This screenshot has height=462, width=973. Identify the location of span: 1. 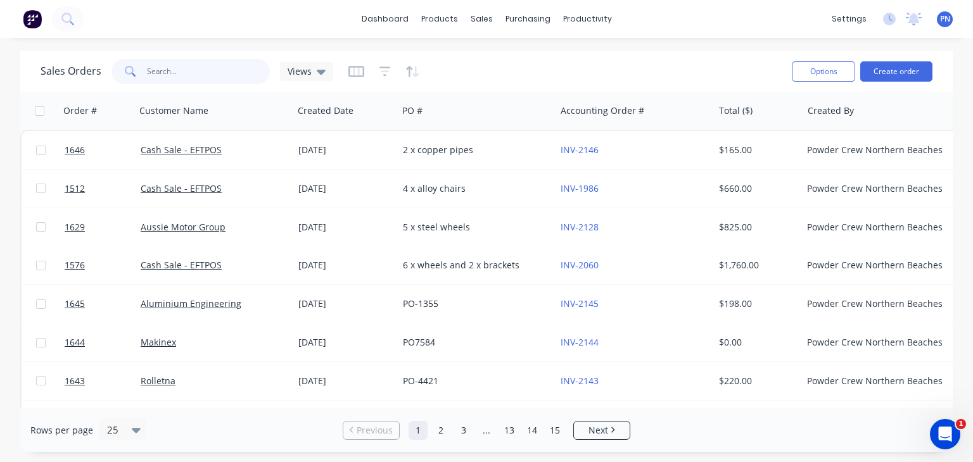
(961, 424).